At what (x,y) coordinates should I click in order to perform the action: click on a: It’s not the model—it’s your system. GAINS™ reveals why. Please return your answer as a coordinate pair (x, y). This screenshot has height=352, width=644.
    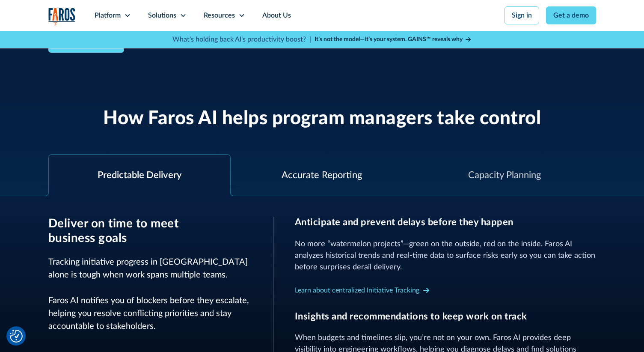
    Looking at the image, I should click on (393, 39).